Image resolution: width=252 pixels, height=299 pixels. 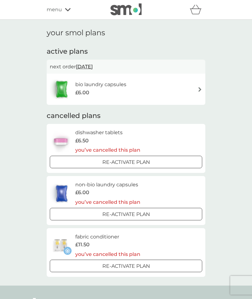 I want to click on span: menu, so click(x=54, y=10).